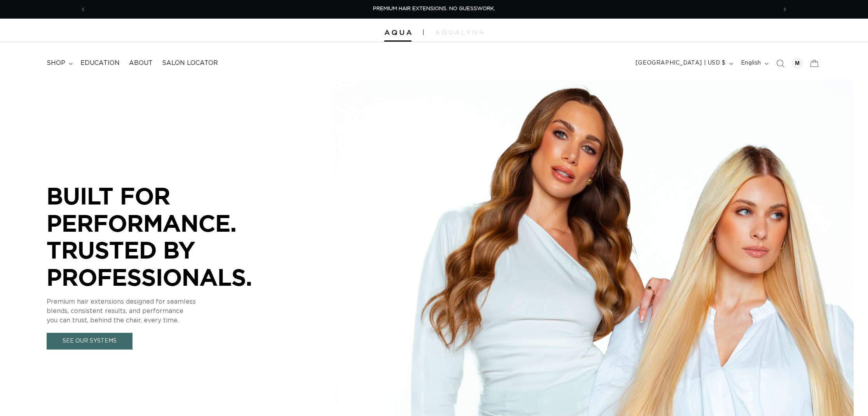 The height and width of the screenshot is (416, 868). Describe the element at coordinates (163, 236) in the screenshot. I see `p: BUILT FOR PERFORMANCE. TRUSTED BY PROFESSIONALS.` at that location.